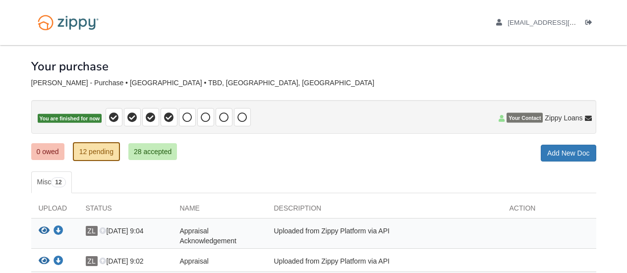 The image size is (627, 273). Describe the element at coordinates (44, 231) in the screenshot. I see `button: View Appraisal Acknowledgement` at that location.